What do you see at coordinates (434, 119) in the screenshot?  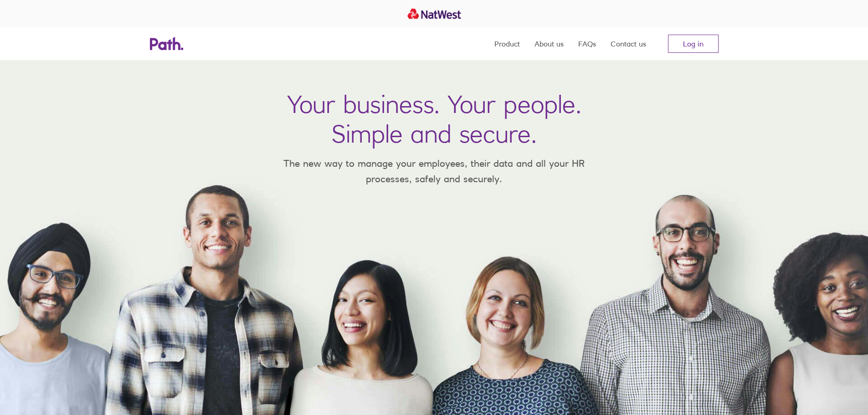 I see `h1: Your business. Your people. Simple and secure.` at bounding box center [434, 119].